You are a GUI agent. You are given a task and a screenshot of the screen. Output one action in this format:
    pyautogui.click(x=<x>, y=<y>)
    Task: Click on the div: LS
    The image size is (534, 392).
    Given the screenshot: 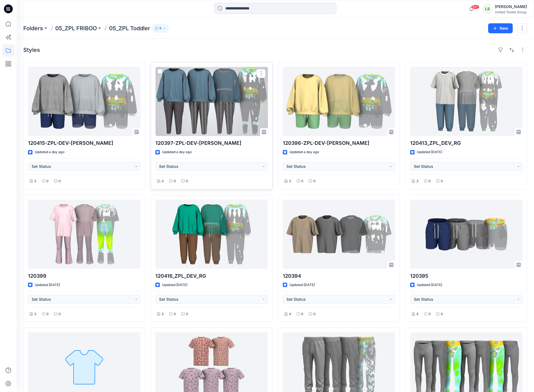 What is the action you would take?
    pyautogui.click(x=487, y=9)
    